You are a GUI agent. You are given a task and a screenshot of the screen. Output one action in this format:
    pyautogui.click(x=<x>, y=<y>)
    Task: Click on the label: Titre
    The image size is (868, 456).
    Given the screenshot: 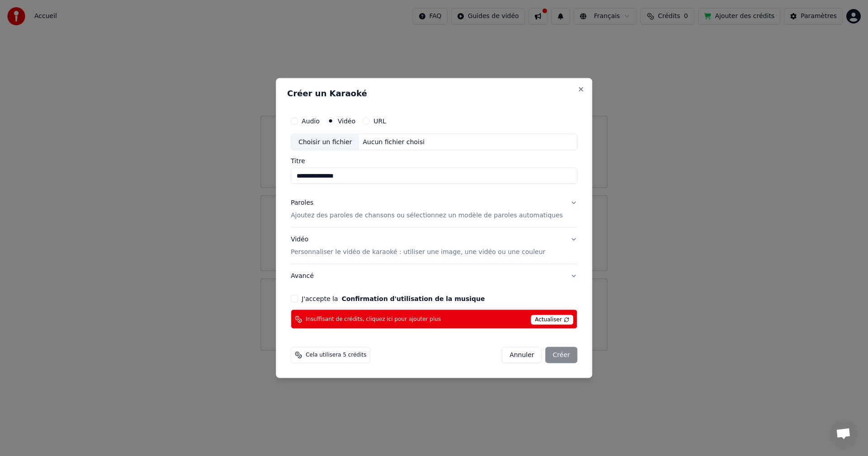 What is the action you would take?
    pyautogui.click(x=434, y=161)
    